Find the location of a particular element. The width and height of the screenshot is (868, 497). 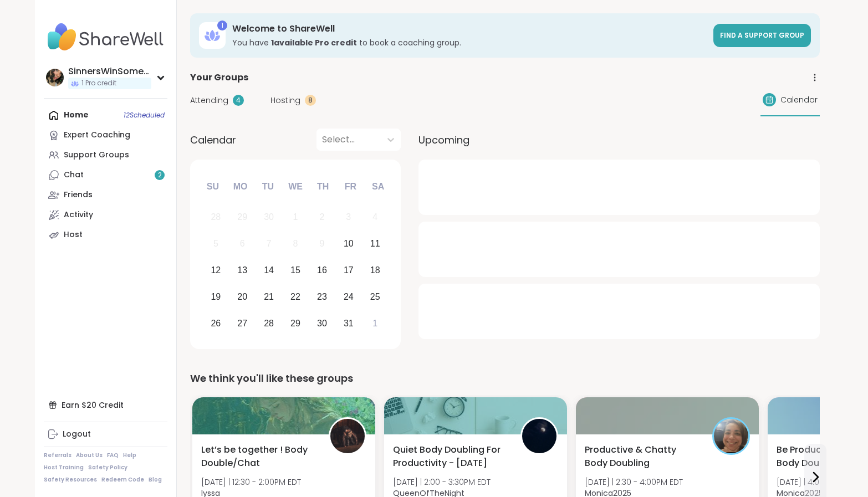

a: Redeem Code is located at coordinates (122, 480).